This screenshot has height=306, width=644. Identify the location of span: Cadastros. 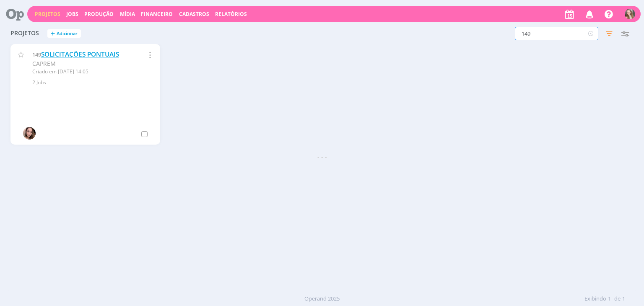
(194, 14).